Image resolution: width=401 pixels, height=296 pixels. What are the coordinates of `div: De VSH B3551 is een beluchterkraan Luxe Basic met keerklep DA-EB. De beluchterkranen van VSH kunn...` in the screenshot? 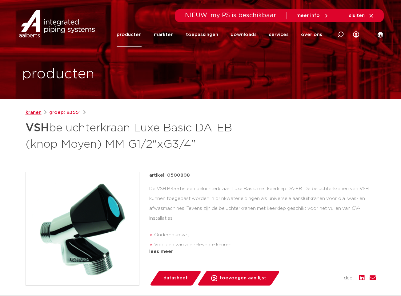 It's located at (263, 215).